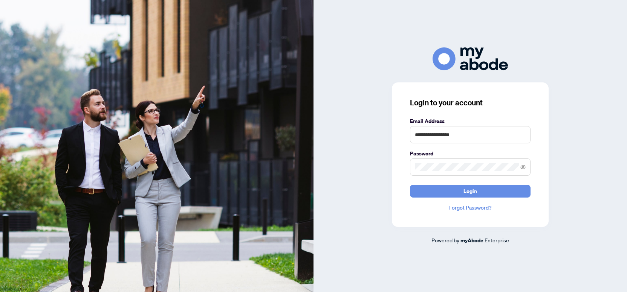 The height and width of the screenshot is (292, 627). What do you see at coordinates (470, 191) in the screenshot?
I see `button: Login` at bounding box center [470, 191].